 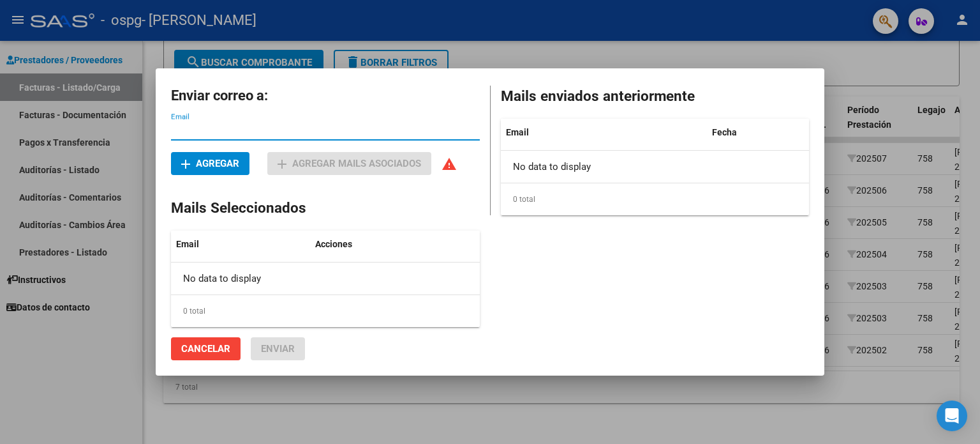 I want to click on button: Agregar mails asociados, so click(x=349, y=163).